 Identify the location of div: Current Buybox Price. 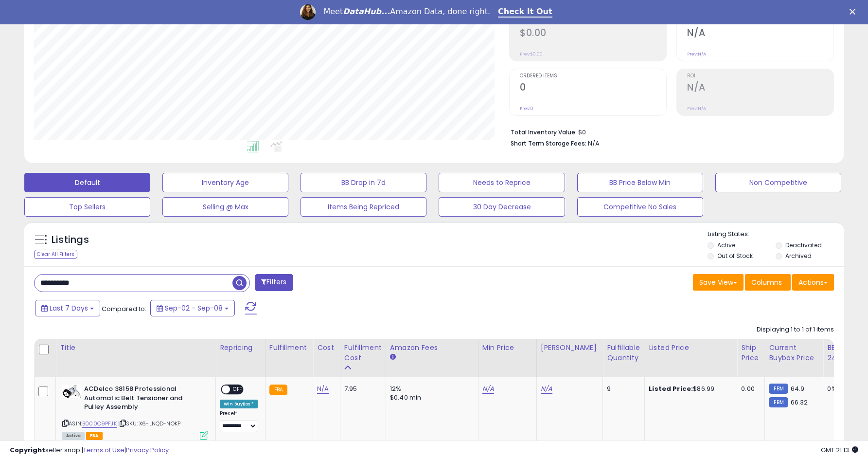
(793, 353).